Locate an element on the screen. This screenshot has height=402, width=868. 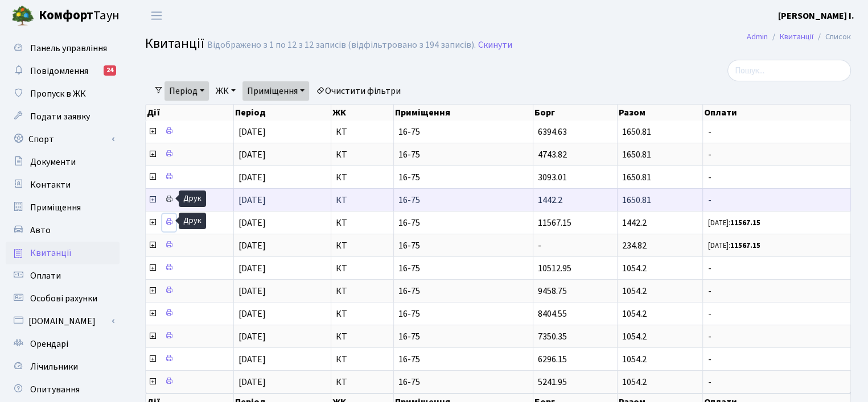
span: Повідомлення is located at coordinates (59, 71).